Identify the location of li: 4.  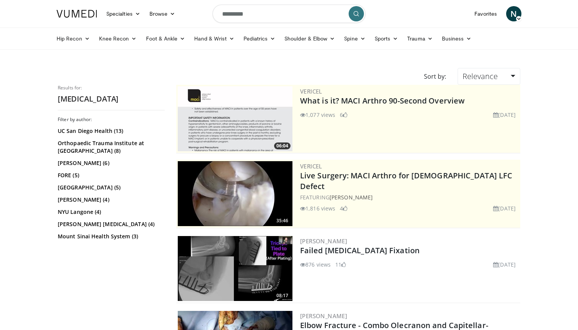
(344, 208).